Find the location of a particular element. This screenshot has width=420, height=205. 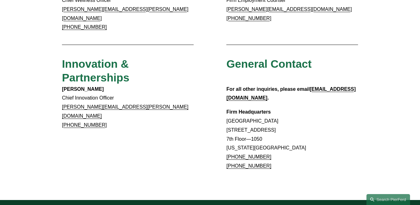

span: Innovation & Partnerships is located at coordinates (97, 71).